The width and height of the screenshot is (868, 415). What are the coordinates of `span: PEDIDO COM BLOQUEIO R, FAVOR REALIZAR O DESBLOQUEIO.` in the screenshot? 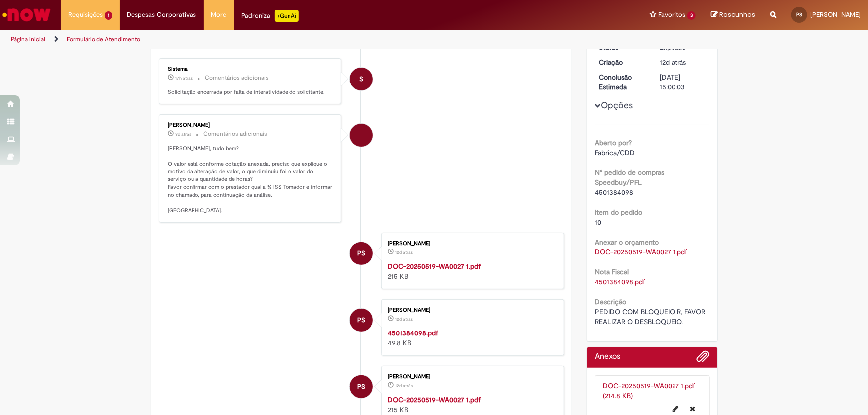 It's located at (651, 317).